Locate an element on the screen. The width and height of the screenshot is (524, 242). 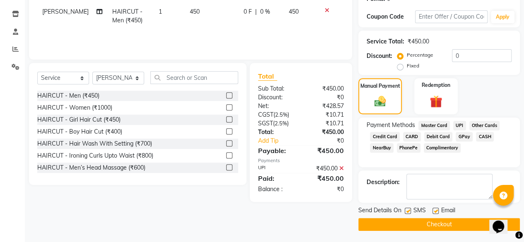
span: Email is located at coordinates (448, 211).